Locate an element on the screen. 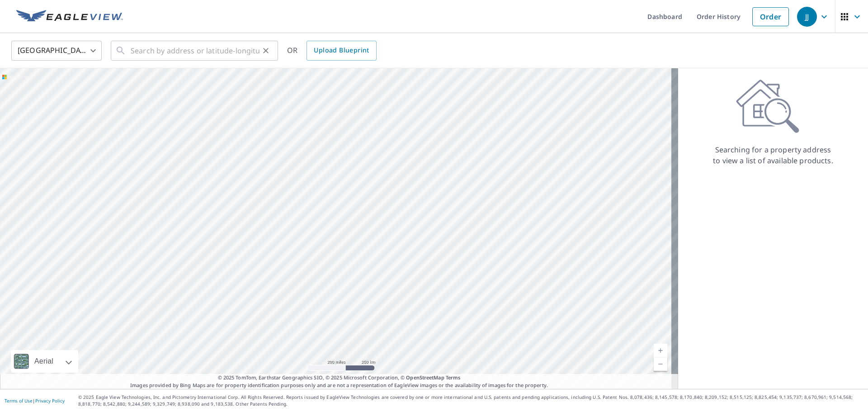 Image resolution: width=868 pixels, height=412 pixels. a: OpenStreetMap is located at coordinates (425, 377).